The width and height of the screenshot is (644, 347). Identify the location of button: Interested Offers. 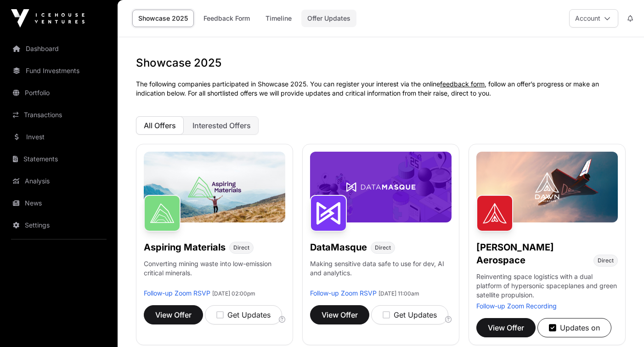
(221, 125).